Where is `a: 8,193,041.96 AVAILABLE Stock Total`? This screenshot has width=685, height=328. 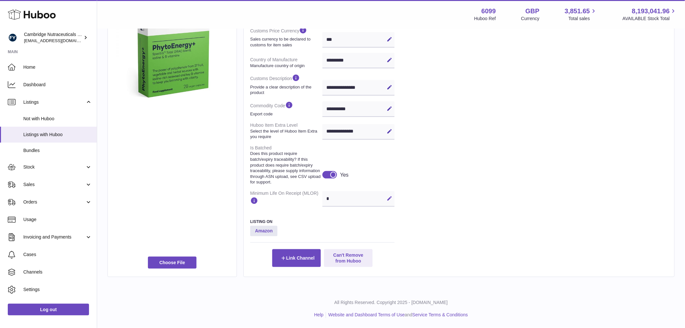 a: 8,193,041.96 AVAILABLE Stock Total is located at coordinates (650, 14).